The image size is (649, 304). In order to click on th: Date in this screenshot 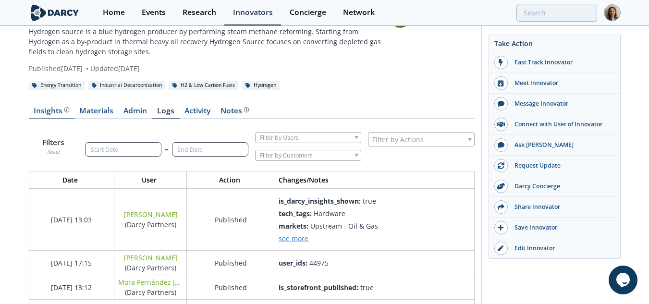, I will do `click(72, 180)`.